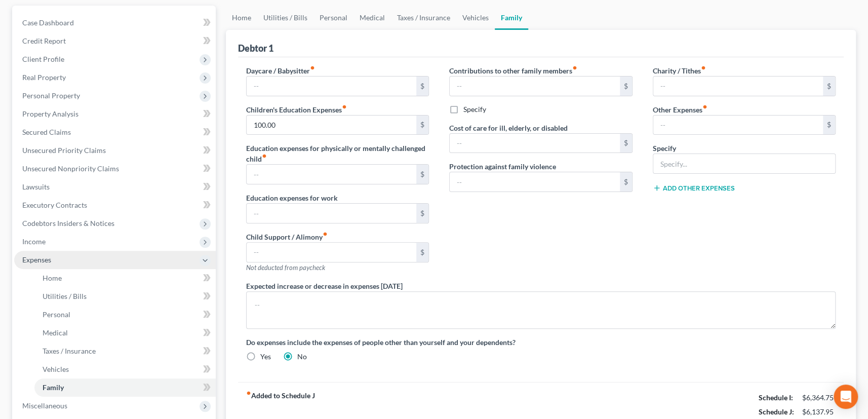 Image resolution: width=868 pixels, height=419 pixels. Describe the element at coordinates (541, 343) in the screenshot. I see `label: Do expenses include the expenses of people other than yourself and your dependents?` at that location.